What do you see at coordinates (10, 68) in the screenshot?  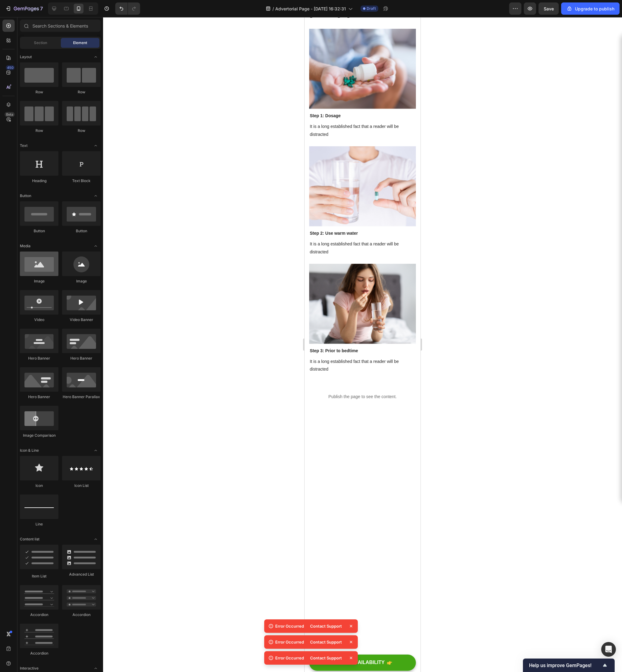 I see `div: 450` at bounding box center [10, 68].